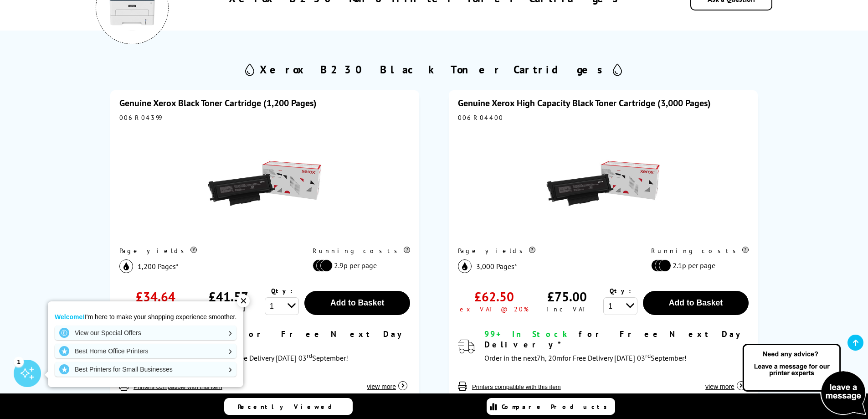 The width and height of the screenshot is (868, 419). What do you see at coordinates (69, 317) in the screenshot?
I see `strong: Welcome!` at bounding box center [69, 317].